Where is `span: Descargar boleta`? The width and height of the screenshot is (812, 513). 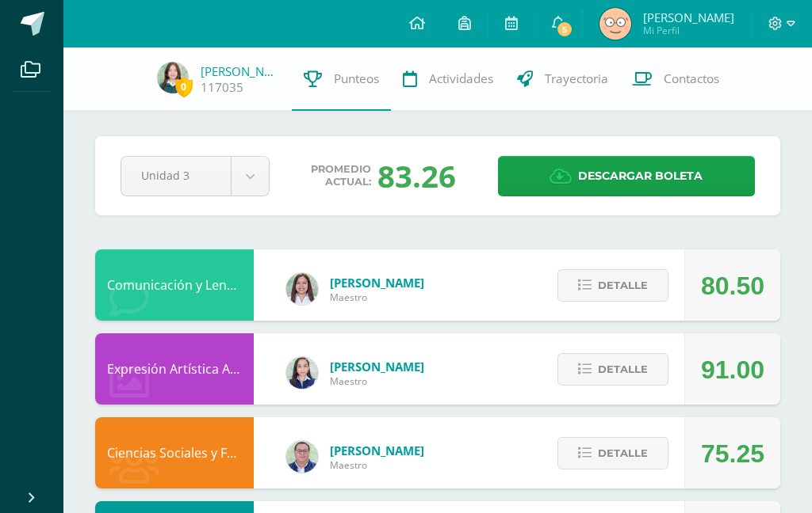
span: Descargar boleta is located at coordinates (640, 176).